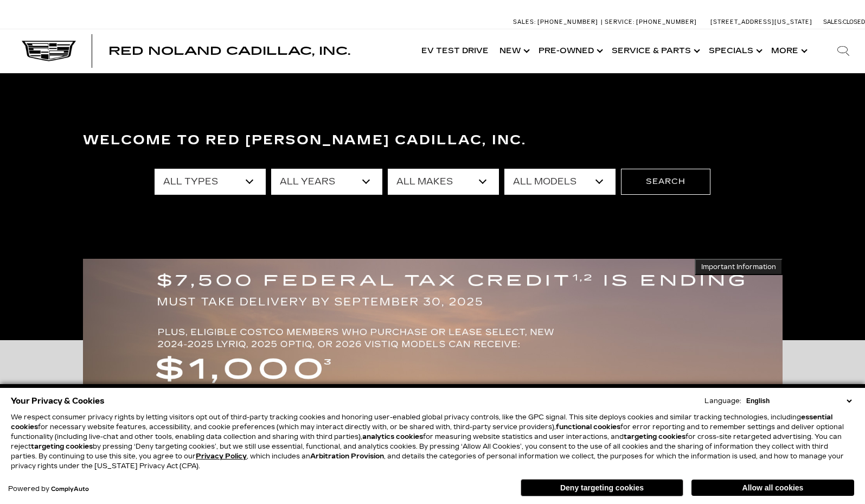  What do you see at coordinates (432, 442) in the screenshot?
I see `p: We respect consumer privacy rights by letting visitors opt out of third-party tracking cookies an...` at bounding box center [432, 442].